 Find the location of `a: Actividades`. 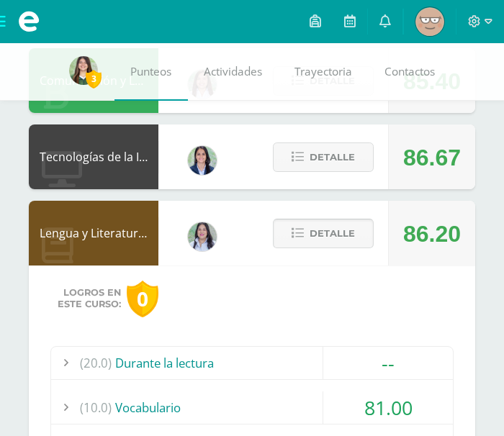

a: Actividades is located at coordinates (234, 72).